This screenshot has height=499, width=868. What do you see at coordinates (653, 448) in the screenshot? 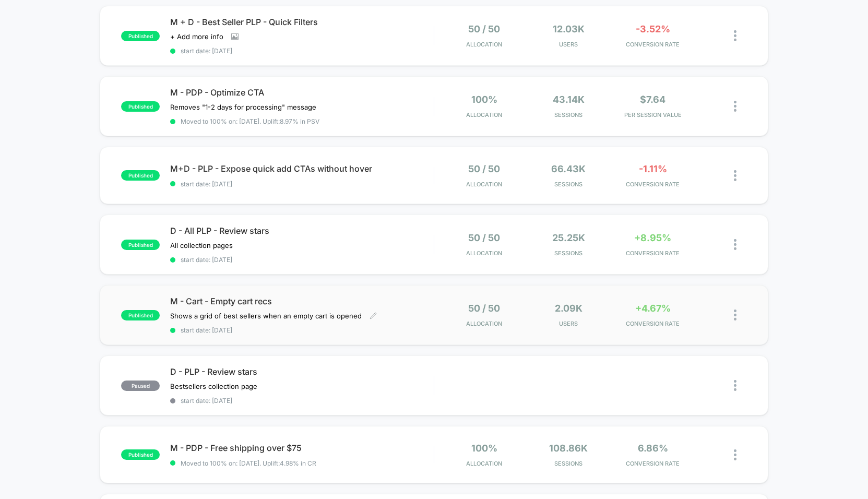
I see `span: 6.86%` at bounding box center [653, 448].